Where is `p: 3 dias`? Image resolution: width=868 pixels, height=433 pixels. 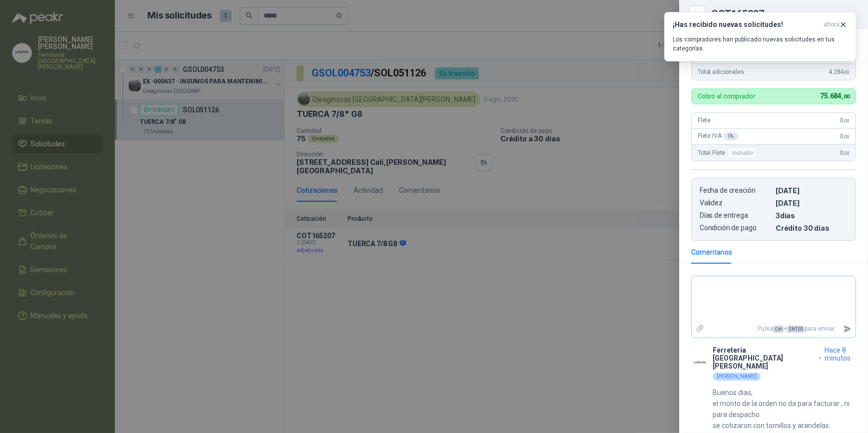
p: 3 dias is located at coordinates (812, 215).